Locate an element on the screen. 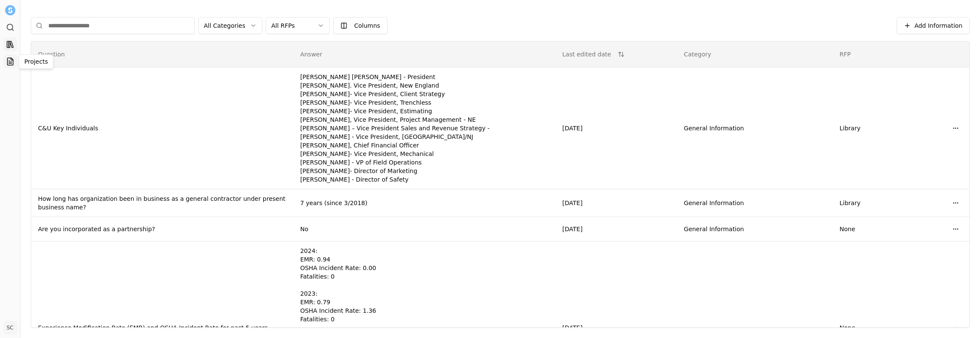 Image resolution: width=980 pixels, height=338 pixels. td: Are you incorporated as a partnership? is located at coordinates (162, 229).